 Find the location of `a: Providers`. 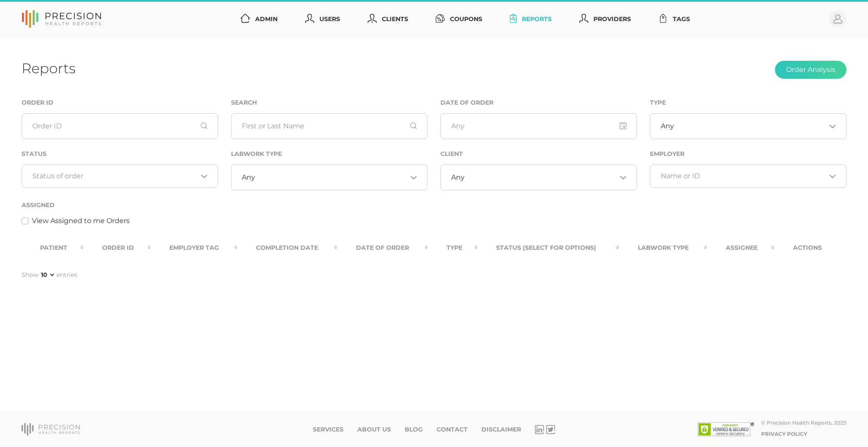

a: Providers is located at coordinates (605, 19).